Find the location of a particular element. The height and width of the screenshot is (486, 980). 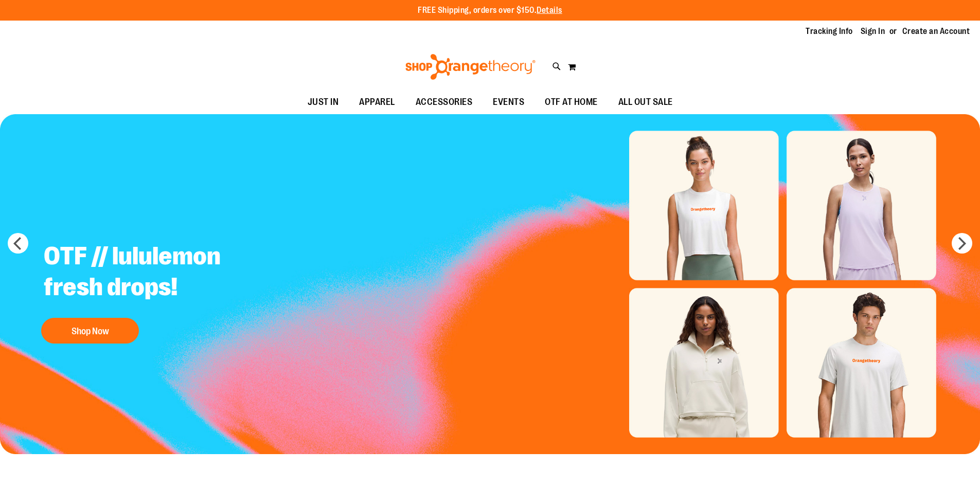

a: Details is located at coordinates (550, 10).